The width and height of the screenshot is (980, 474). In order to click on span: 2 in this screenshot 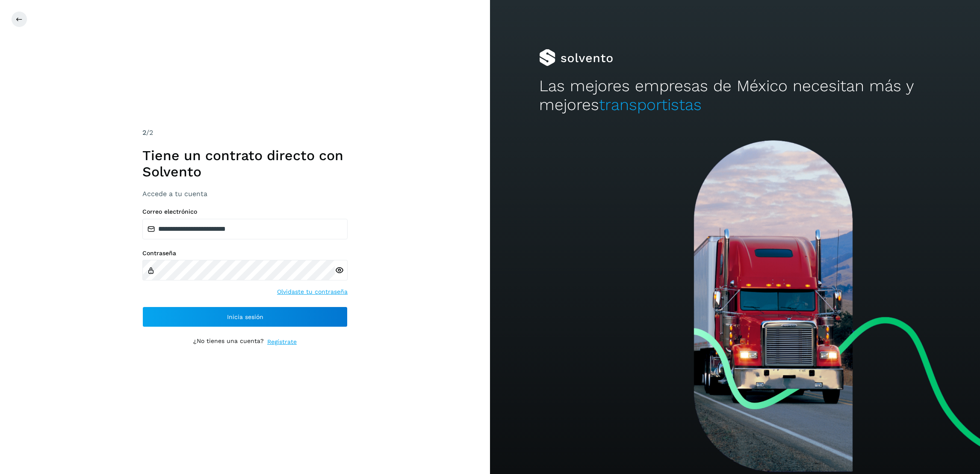, I will do `click(144, 132)`.